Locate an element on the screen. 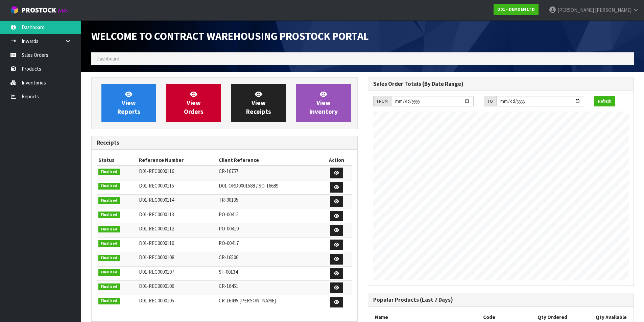  span: D01-REC0000105 is located at coordinates (156, 300).